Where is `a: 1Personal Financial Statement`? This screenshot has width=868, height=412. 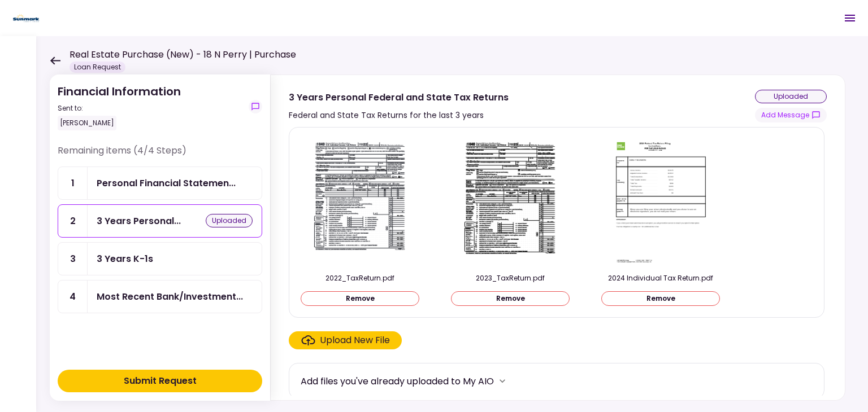 a: 1Personal Financial Statement is located at coordinates (160, 183).